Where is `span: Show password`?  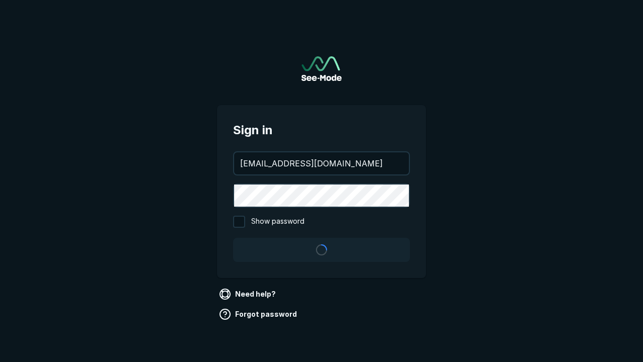 span: Show password is located at coordinates (278, 222).